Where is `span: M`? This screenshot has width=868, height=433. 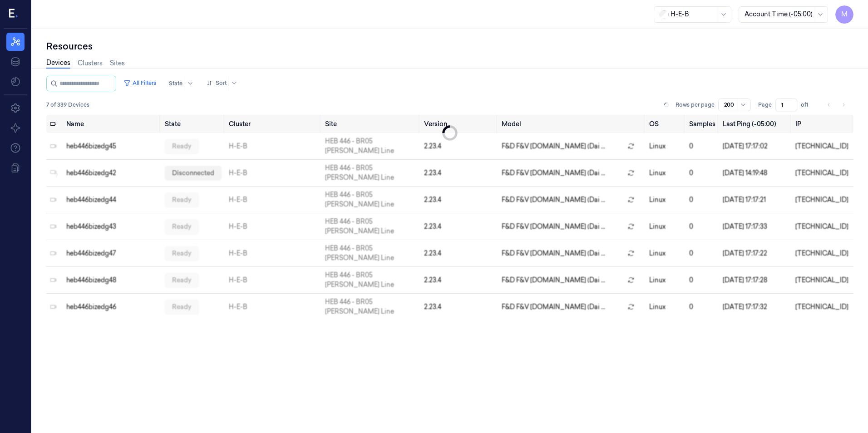
span: M is located at coordinates (844, 14).